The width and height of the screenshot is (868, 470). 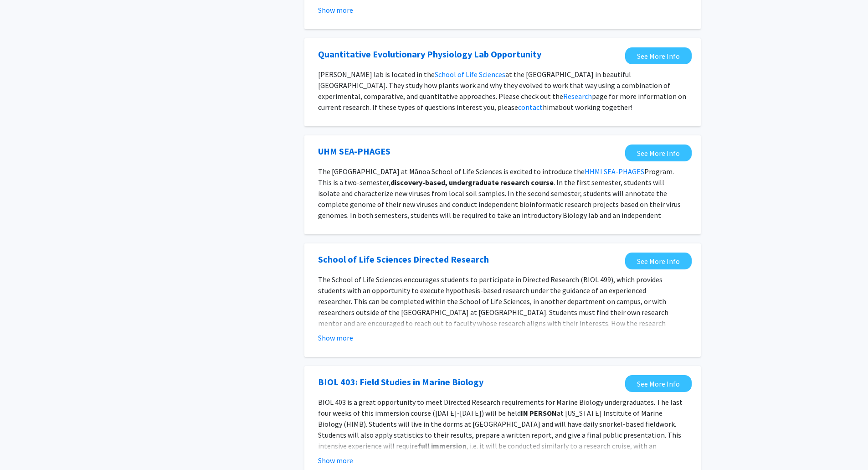 I want to click on span: BIOL 403 is a great opportunity to meet Directed Research requirements for Marine Biology undergr..., so click(x=500, y=408).